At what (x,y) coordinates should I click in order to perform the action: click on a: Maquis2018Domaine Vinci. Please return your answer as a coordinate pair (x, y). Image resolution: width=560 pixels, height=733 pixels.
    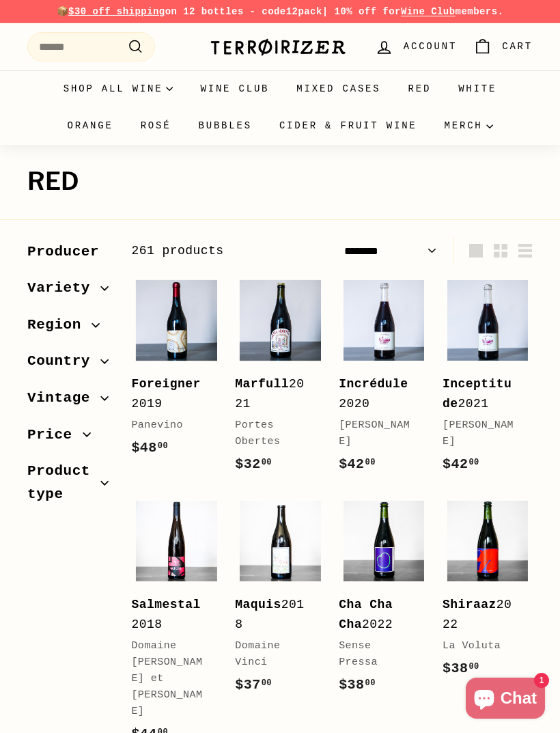
    Looking at the image, I should click on (280, 603).